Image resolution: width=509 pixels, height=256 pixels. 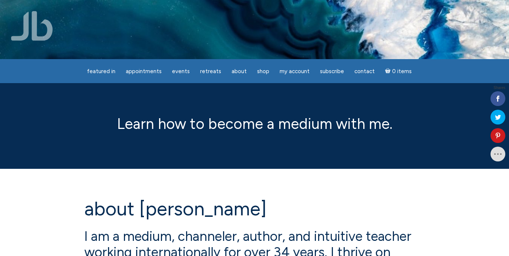 I want to click on span: featured in, so click(x=101, y=71).